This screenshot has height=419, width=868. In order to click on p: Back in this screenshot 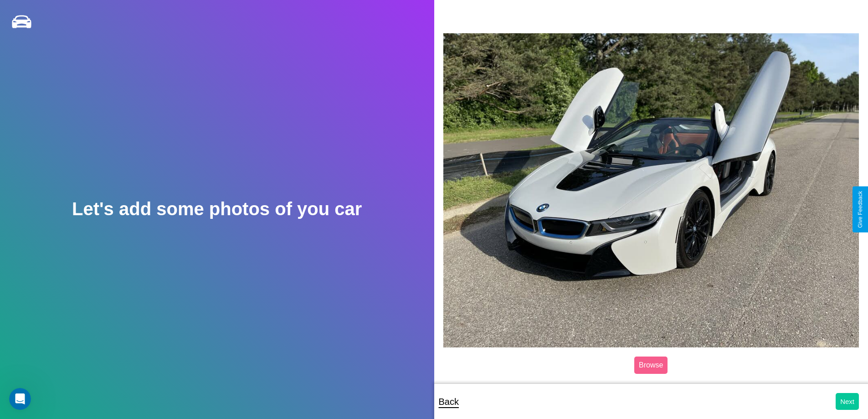, I will do `click(449, 402)`.